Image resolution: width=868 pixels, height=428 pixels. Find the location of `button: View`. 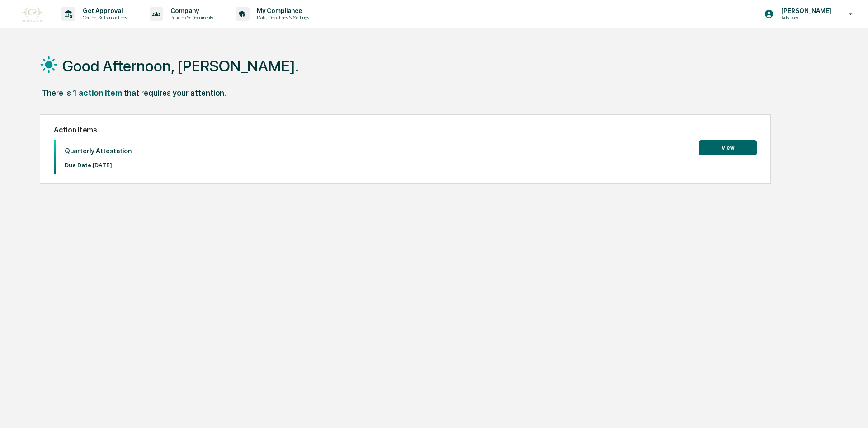

button: View is located at coordinates (728, 148).